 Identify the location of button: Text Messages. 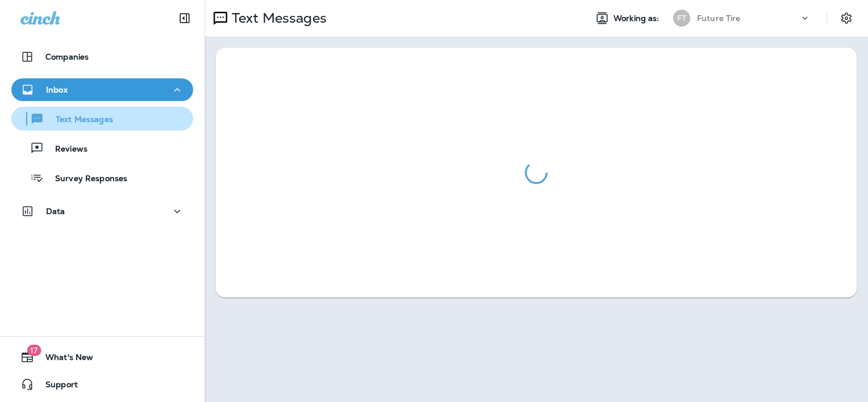
(102, 119).